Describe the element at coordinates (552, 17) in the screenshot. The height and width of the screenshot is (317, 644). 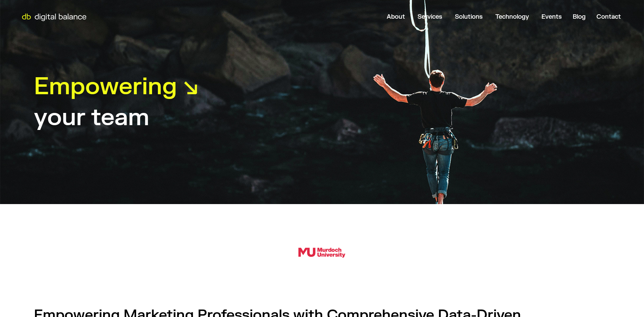
I see `a: Events` at that location.